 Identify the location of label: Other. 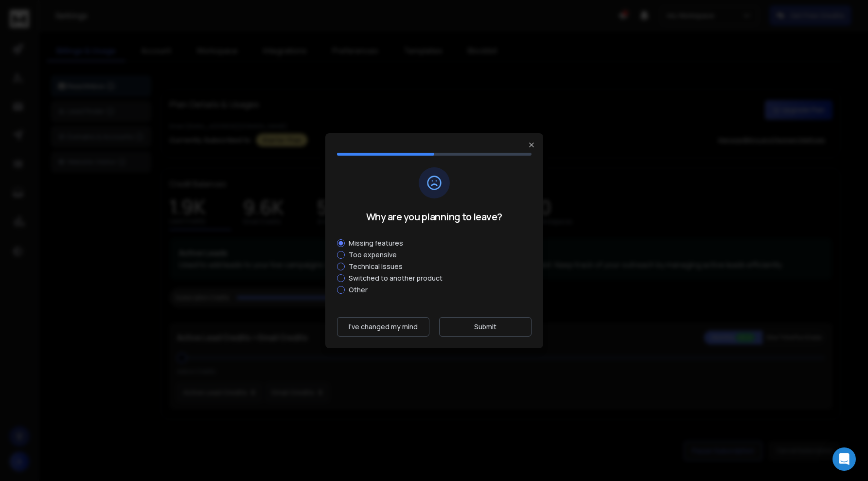
(440, 290).